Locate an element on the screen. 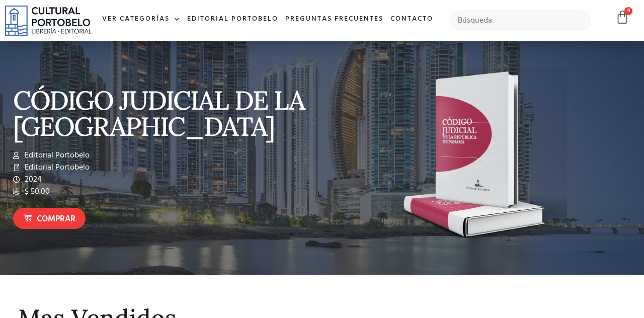  a: Ver Categorías is located at coordinates (141, 19).